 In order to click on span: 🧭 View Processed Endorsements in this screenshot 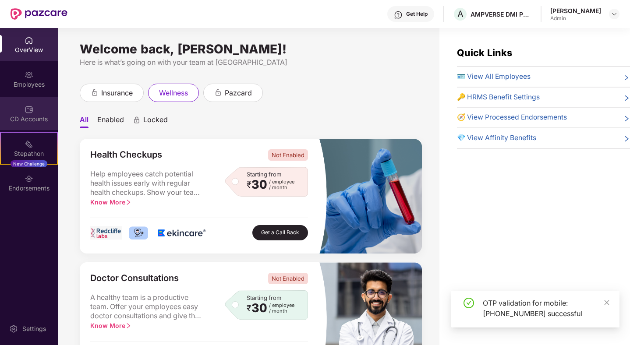, I will do `click(512, 117)`.